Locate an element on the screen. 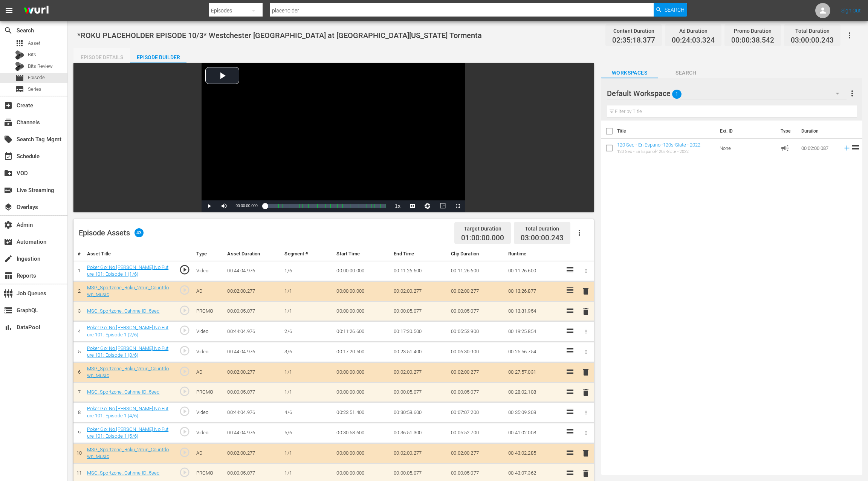 The image size is (868, 481). span: Ad is located at coordinates (785, 148).